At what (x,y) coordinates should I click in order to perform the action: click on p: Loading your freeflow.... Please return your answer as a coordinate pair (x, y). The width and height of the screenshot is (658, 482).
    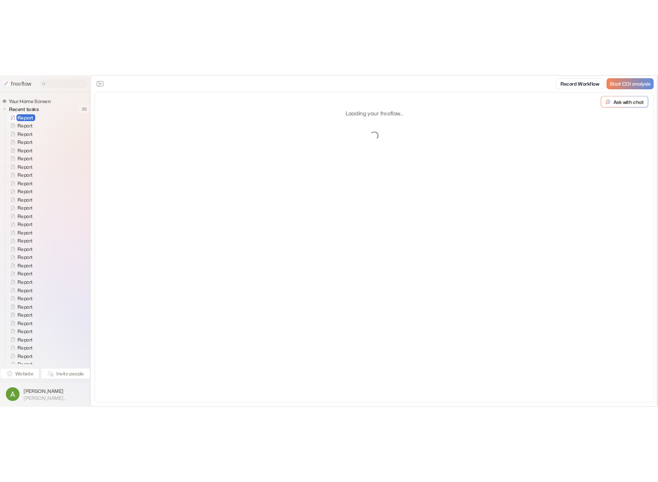
    Looking at the image, I should click on (544, 56).